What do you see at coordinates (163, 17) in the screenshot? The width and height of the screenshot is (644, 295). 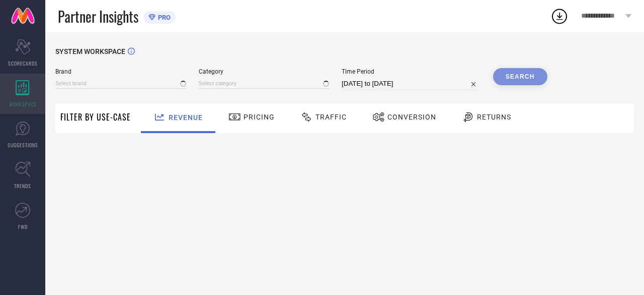 I see `span: PRO` at bounding box center [163, 17].